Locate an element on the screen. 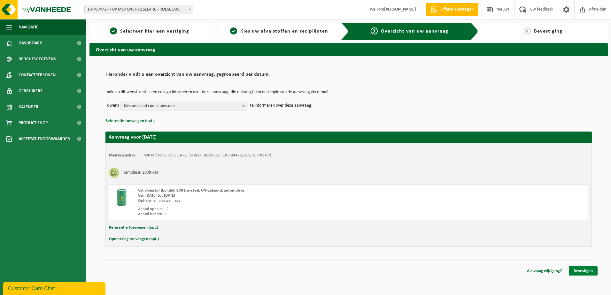  span: Navigatie is located at coordinates (28, 27).